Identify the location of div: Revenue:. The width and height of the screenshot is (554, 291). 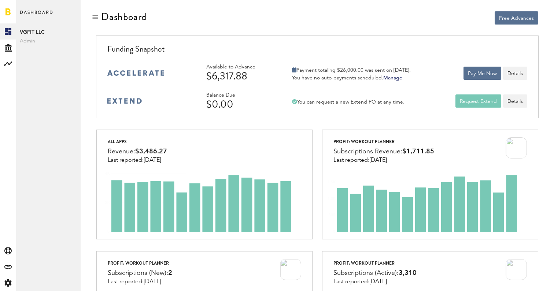
(137, 152).